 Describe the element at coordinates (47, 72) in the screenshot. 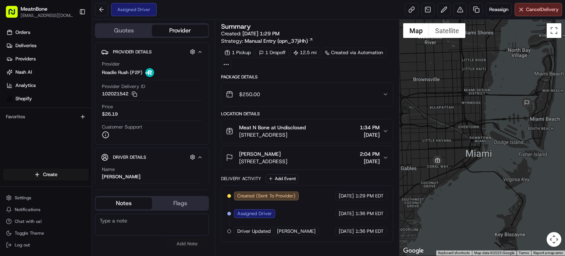

I see `a: Nash AI` at that location.